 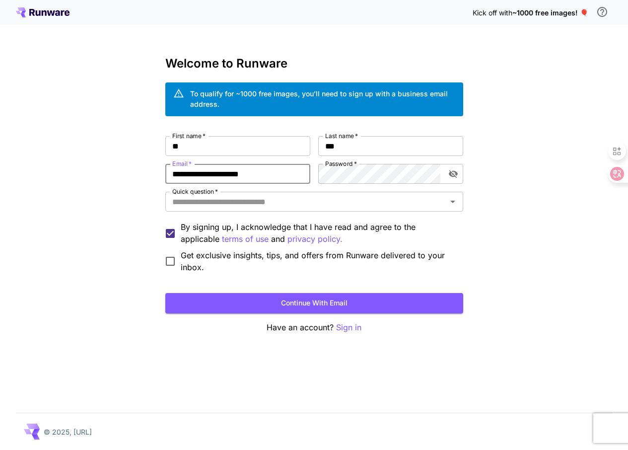 What do you see at coordinates (348, 327) in the screenshot?
I see `button: Sign in` at bounding box center [348, 327].